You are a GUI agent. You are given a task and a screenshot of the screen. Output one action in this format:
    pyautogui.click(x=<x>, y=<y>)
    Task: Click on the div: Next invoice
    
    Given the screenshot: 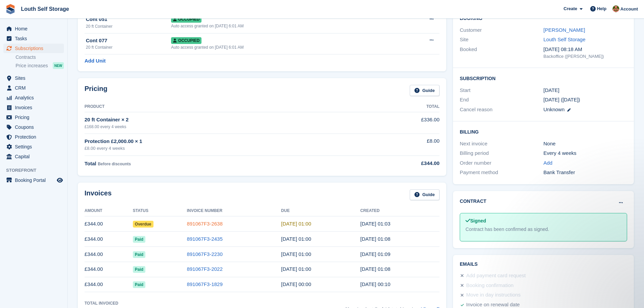 What is the action you would take?
    pyautogui.click(x=501, y=144)
    